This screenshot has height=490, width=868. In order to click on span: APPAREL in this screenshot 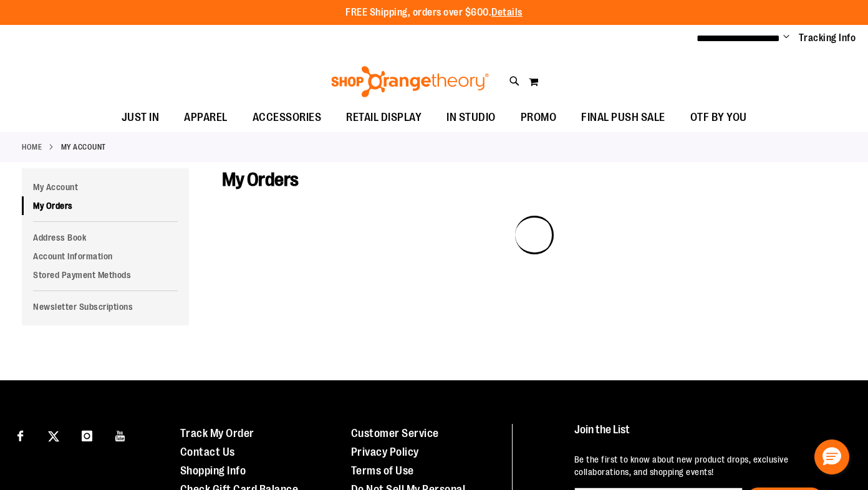, I will do `click(206, 117)`.